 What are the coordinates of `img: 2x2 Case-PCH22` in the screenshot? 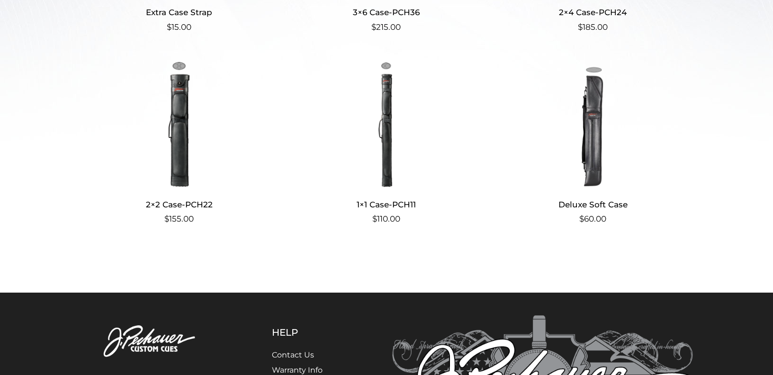 It's located at (179, 124).